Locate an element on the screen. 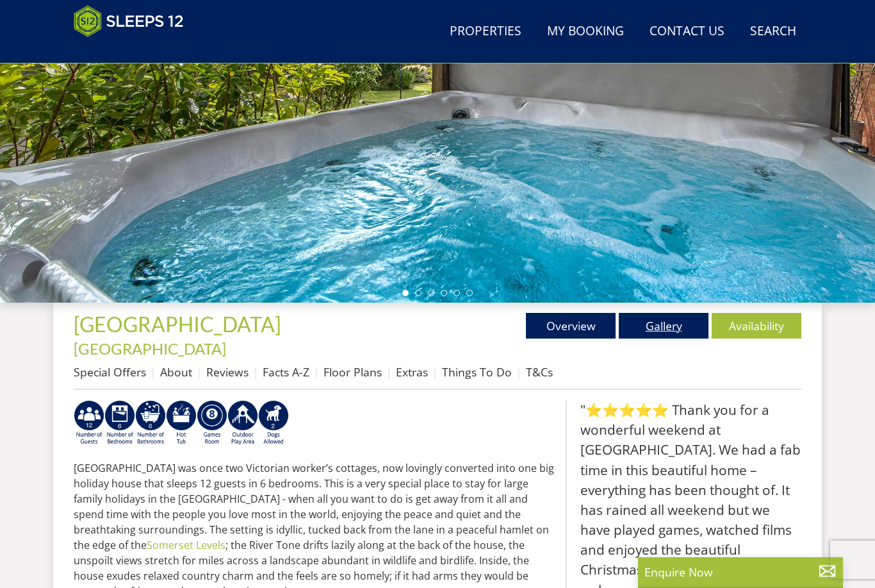  img: Sleeps 12 is located at coordinates (129, 21).